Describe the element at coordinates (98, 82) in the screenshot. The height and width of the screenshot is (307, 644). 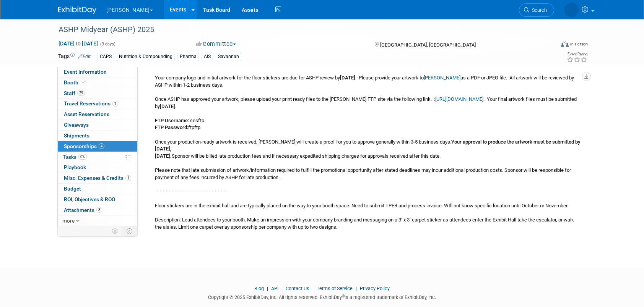
I see `a: Booth` at that location.